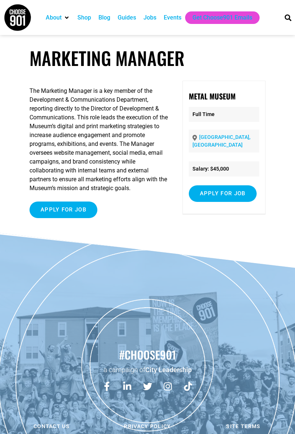 The image size is (295, 434). What do you see at coordinates (212, 96) in the screenshot?
I see `strong: Metal Museum` at bounding box center [212, 96].